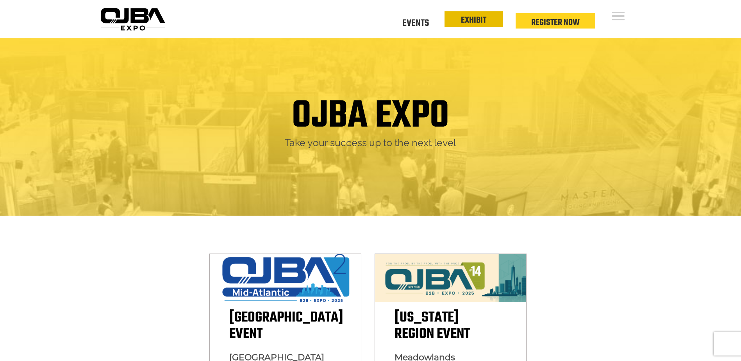  Describe the element at coordinates (473, 20) in the screenshot. I see `a: EXHIBIT` at that location.